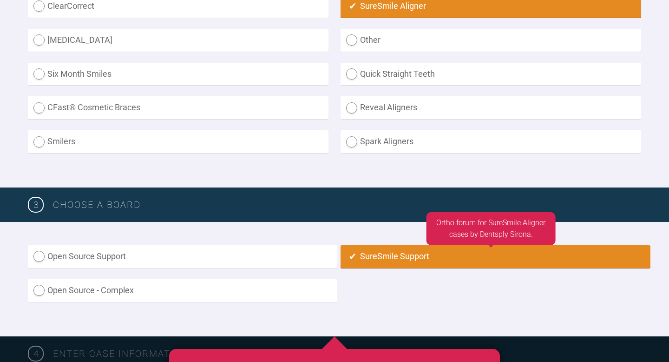  Describe the element at coordinates (178, 74) in the screenshot. I see `label: Six Month Smiles` at that location.